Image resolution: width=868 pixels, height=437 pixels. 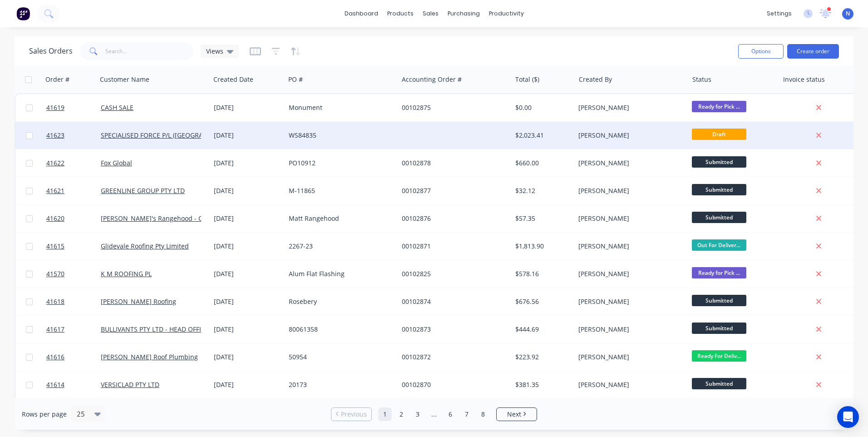 What do you see at coordinates (116, 163) in the screenshot?
I see `a: Fox Global` at bounding box center [116, 163].